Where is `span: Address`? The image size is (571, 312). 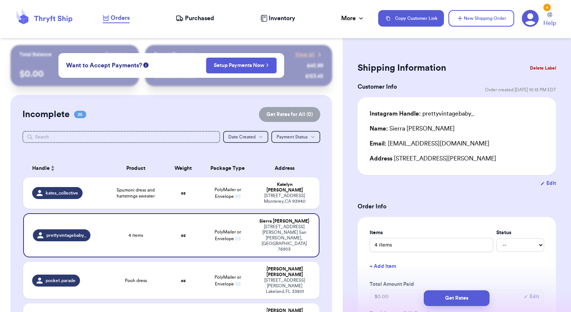 span: Address is located at coordinates (381, 158).